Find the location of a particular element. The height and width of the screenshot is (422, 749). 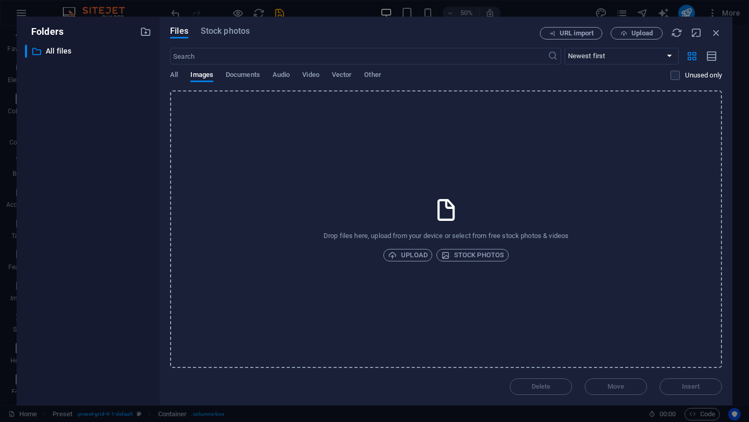

input: Search is located at coordinates (358, 56).